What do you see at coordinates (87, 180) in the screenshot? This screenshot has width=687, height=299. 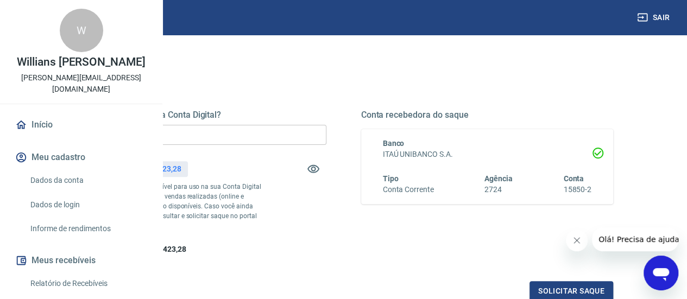 I see `a: Dados da conta` at bounding box center [87, 180].